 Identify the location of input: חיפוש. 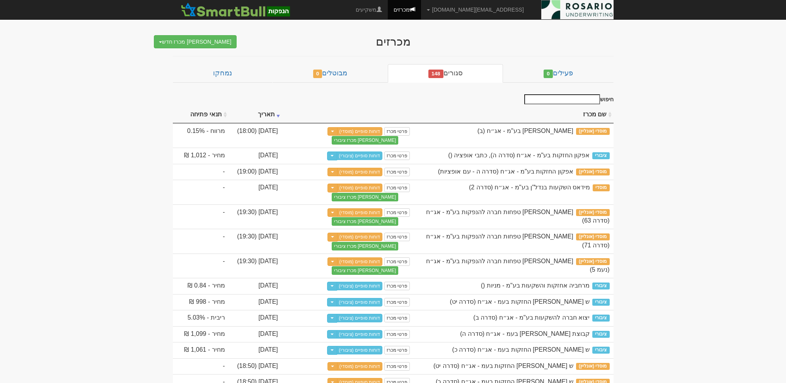
(562, 99).